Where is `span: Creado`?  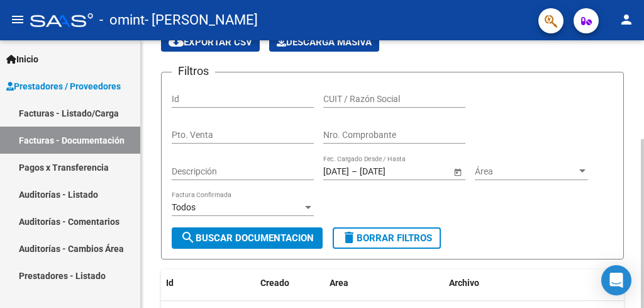
span: Creado is located at coordinates (275, 282).